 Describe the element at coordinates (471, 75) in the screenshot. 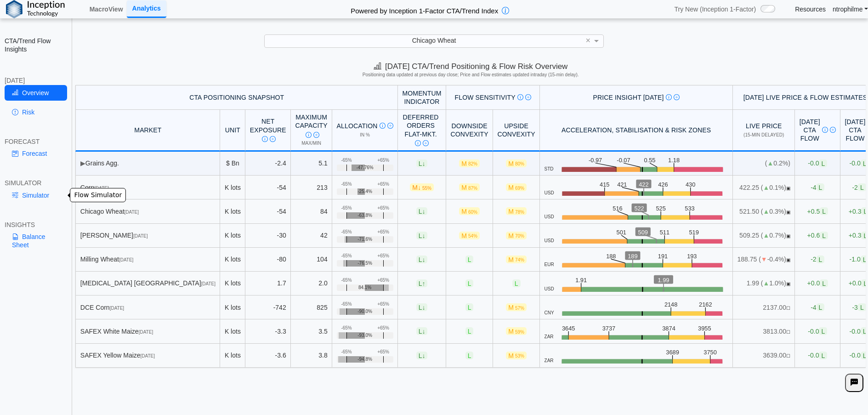

I see `h5: Positioning data updated at previous day close; Price and Flow estimates updated intraday (15-min...` at that location.